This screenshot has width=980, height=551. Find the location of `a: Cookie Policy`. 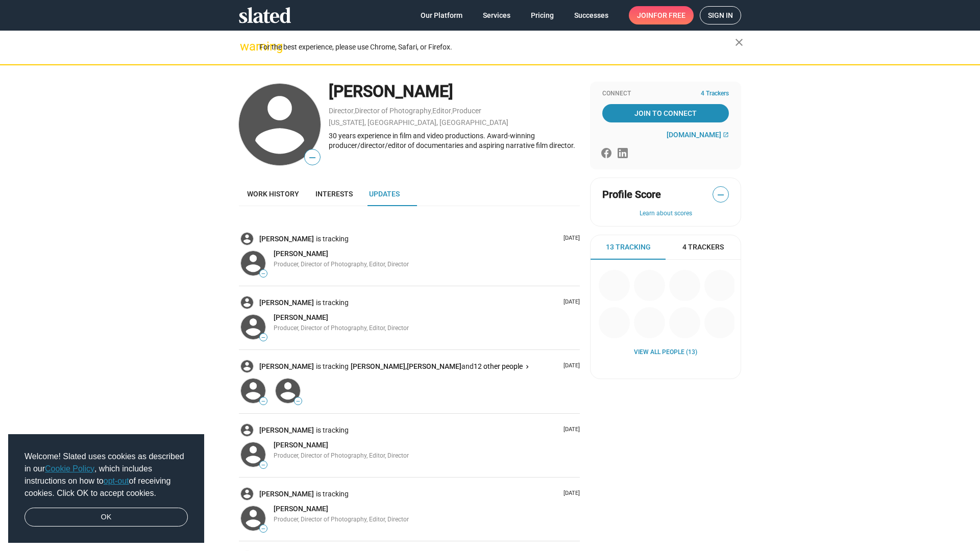

a: Cookie Policy is located at coordinates (69, 468).